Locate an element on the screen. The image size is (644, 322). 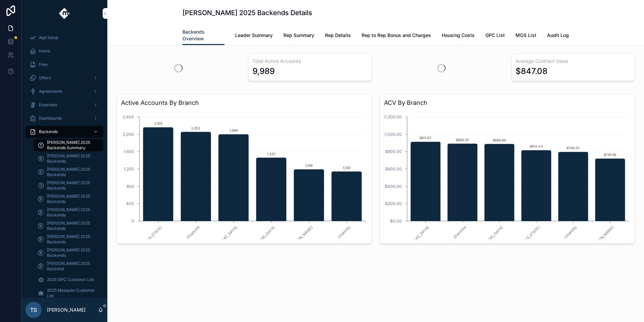
a: MOS List is located at coordinates (526, 36).